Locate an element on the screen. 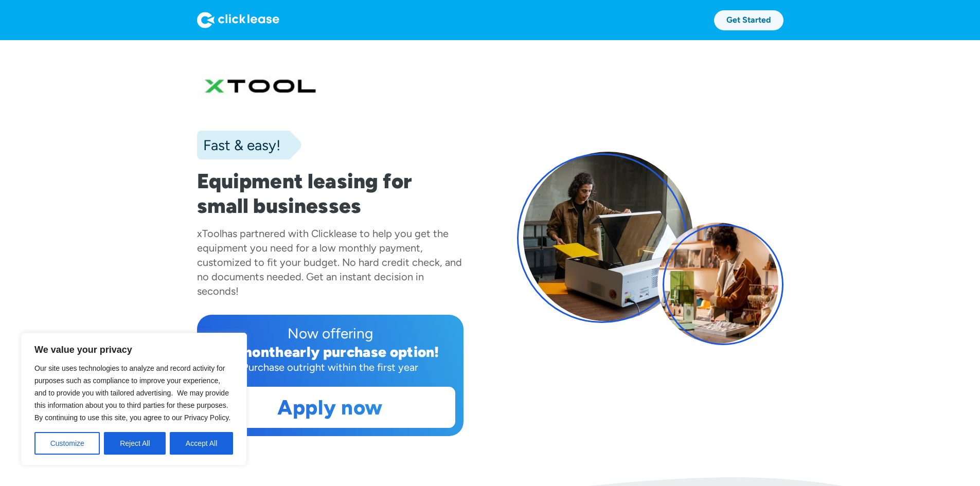 The height and width of the screenshot is (486, 980). button: Accept All is located at coordinates (201, 444).